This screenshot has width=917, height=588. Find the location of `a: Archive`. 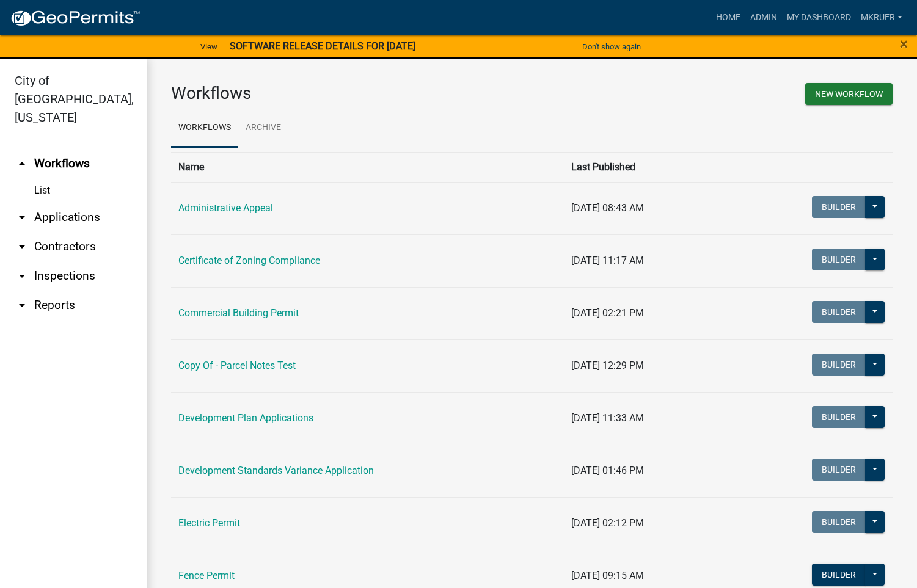

a: Archive is located at coordinates (263, 128).